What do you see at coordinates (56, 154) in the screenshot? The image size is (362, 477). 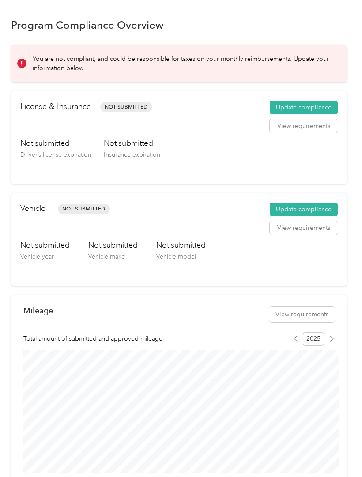 I see `span: Driver’s license expiration` at bounding box center [56, 154].